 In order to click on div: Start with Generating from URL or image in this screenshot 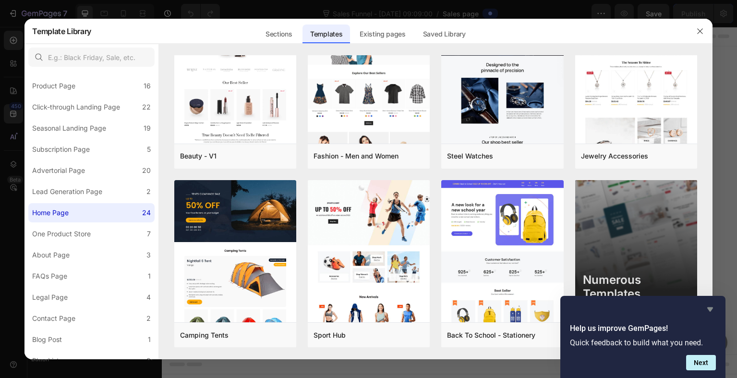, I will do `click(288, 255)`.